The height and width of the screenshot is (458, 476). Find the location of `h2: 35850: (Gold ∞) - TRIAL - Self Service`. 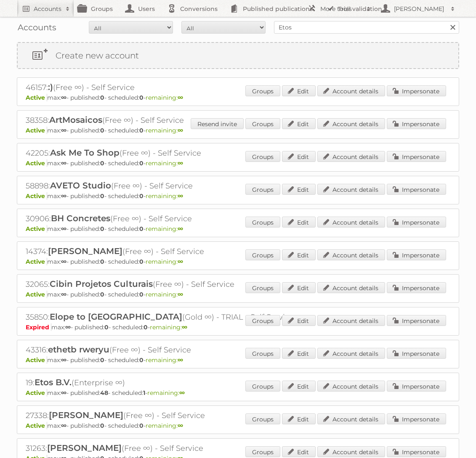

h2: 35850: (Gold ∞) - TRIAL - Self Service is located at coordinates (173, 318).